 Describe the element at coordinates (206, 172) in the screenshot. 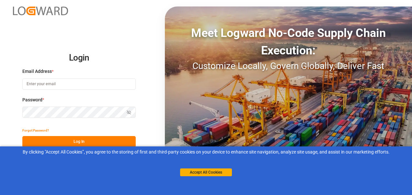

I see `button: Accept All Cookies` at that location.